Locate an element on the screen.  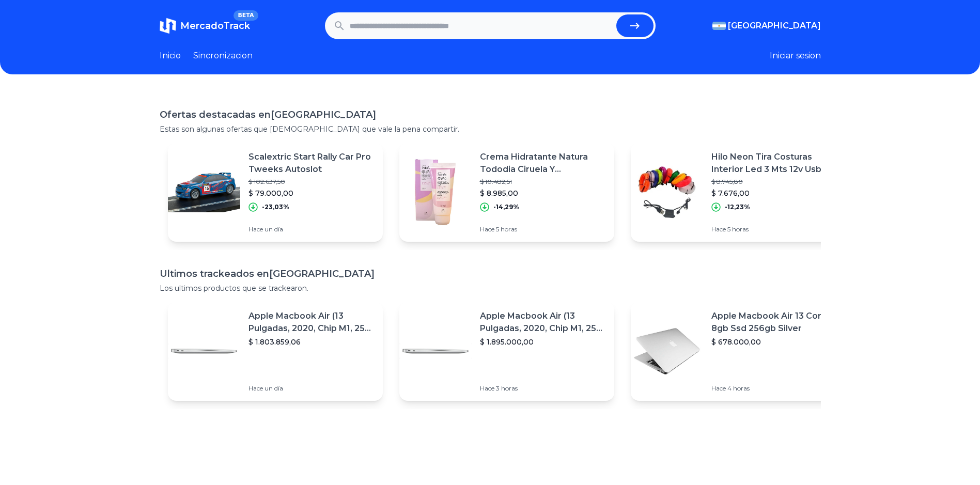
p: -14,29% is located at coordinates (506, 207).